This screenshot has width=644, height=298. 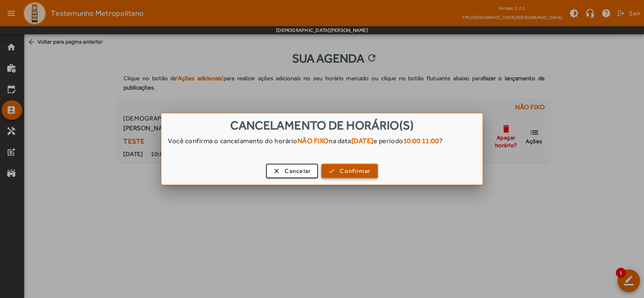 I want to click on button: Confirmar, so click(x=350, y=171).